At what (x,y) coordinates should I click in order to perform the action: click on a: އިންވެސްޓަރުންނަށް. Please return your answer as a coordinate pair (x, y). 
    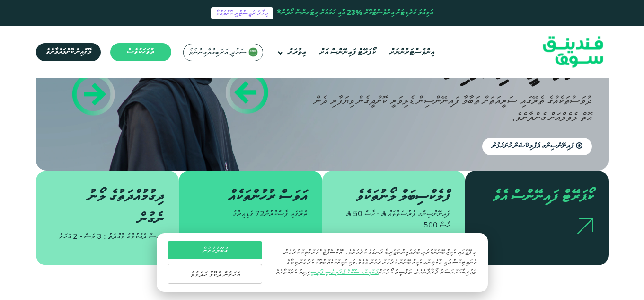
    Looking at the image, I should click on (412, 52).